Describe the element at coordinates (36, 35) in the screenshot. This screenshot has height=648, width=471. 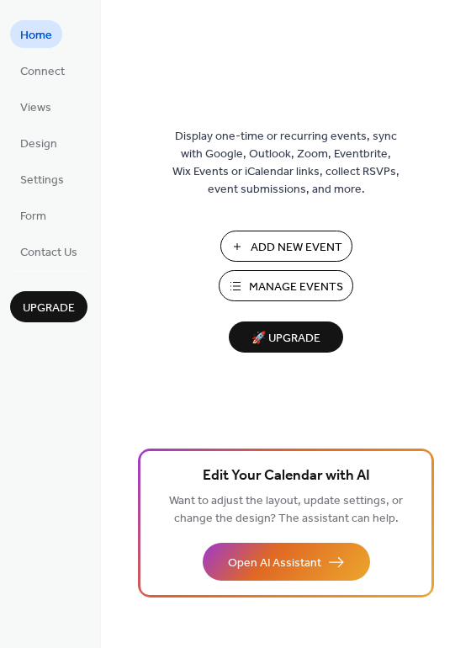
I see `span: Home` at that location.